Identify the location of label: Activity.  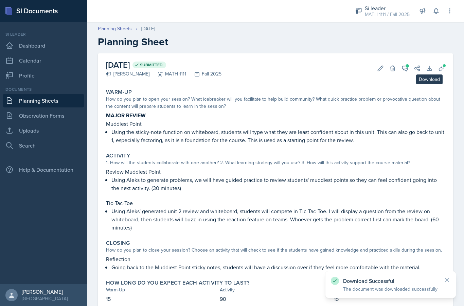
(118, 156).